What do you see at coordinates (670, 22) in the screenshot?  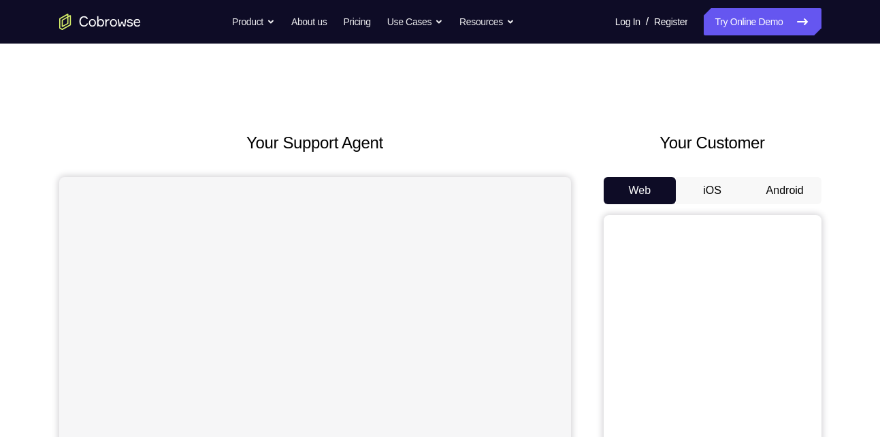 I see `a: Register` at bounding box center [670, 22].